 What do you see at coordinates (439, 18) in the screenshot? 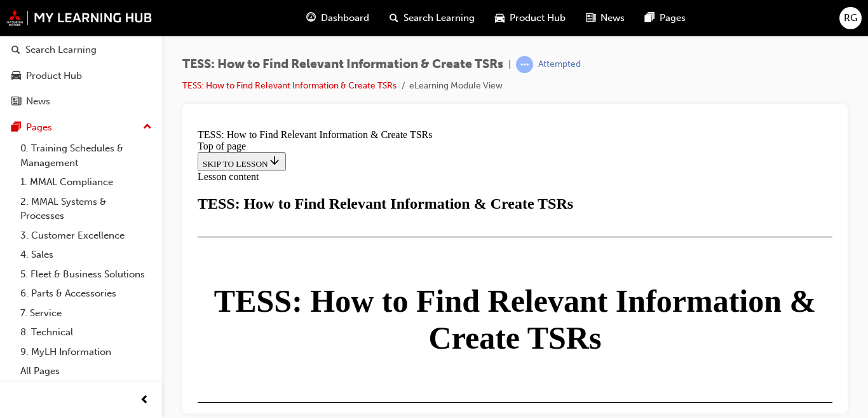
I see `span: Search Learning` at bounding box center [439, 18].